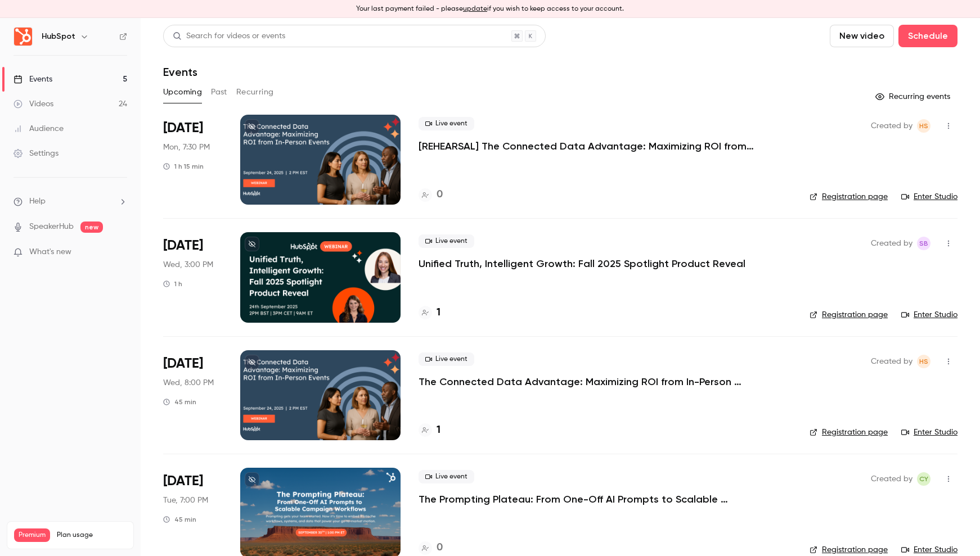  What do you see at coordinates (927, 36) in the screenshot?
I see `button: Schedule` at bounding box center [927, 36].